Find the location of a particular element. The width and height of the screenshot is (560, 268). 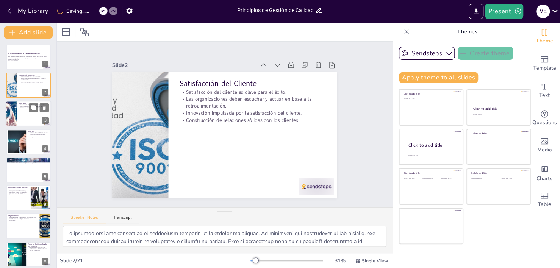

button: V E is located at coordinates (543, 11).